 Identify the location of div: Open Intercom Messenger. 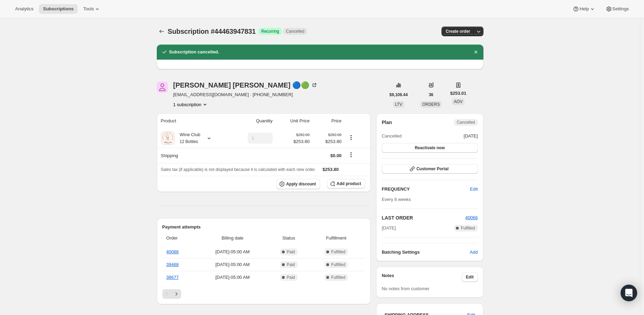
(629, 293).